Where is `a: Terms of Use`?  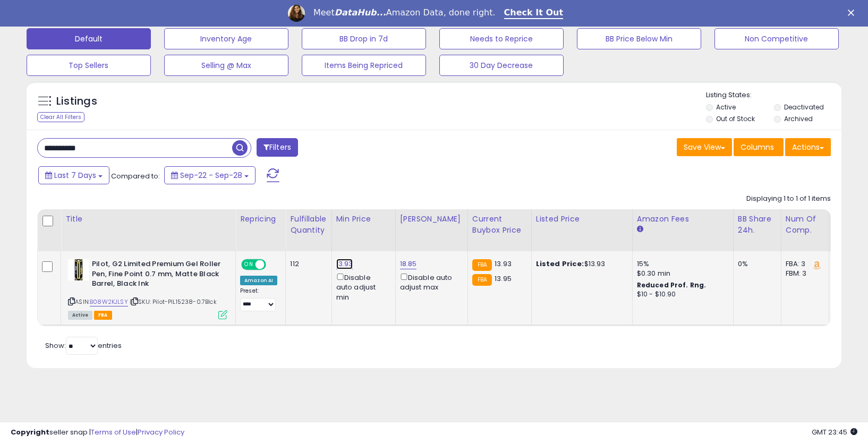
a: Terms of Use is located at coordinates (113, 432).